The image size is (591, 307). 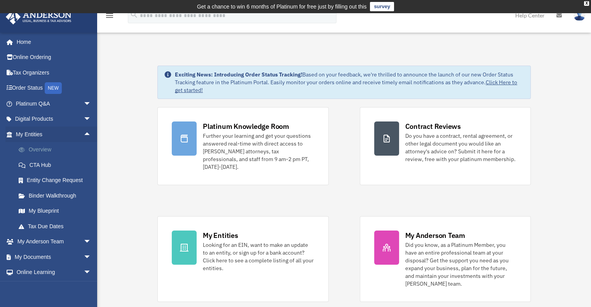 I want to click on a: My Entitiesarrow_drop_up, so click(x=54, y=134).